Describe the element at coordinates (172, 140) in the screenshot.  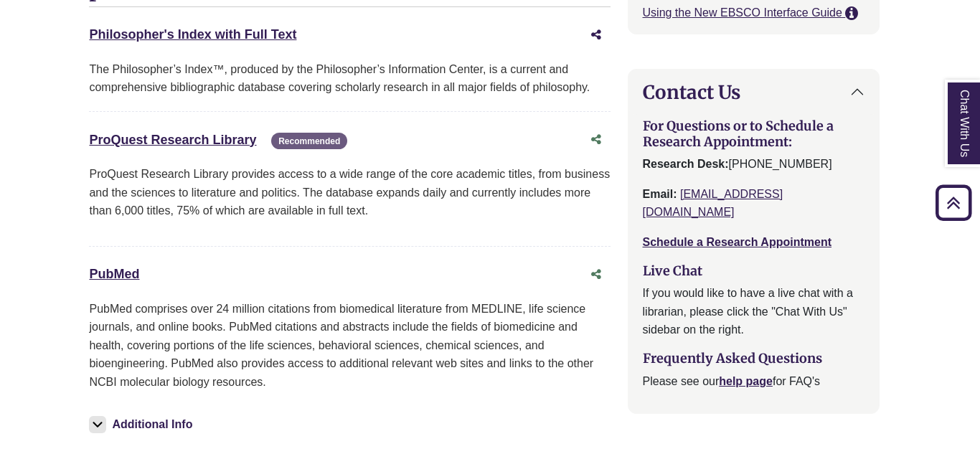
I see `a: ProQuest Research Library` at that location.